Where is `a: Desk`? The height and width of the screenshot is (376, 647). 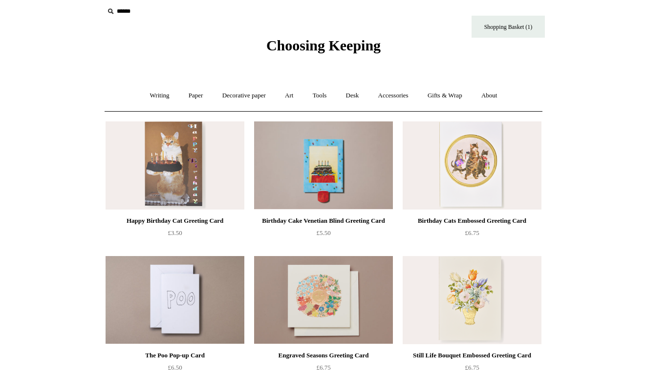
a: Desk is located at coordinates (353, 95).